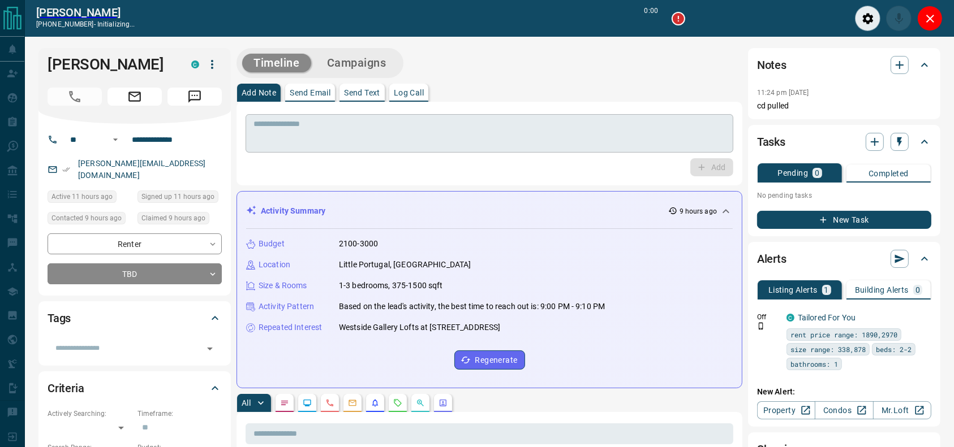 The height and width of the screenshot is (447, 954). What do you see at coordinates (489, 360) in the screenshot?
I see `button: Regenerate` at bounding box center [489, 360].